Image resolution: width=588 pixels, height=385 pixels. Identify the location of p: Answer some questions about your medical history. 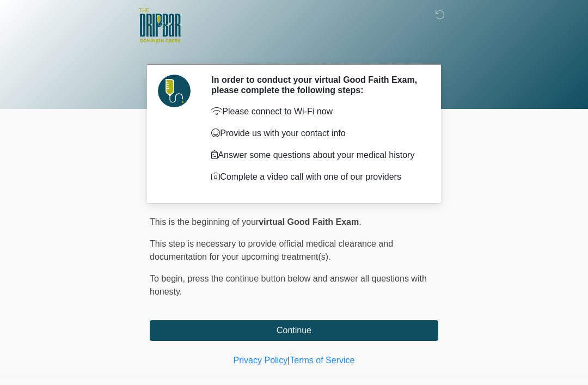
(316, 156).